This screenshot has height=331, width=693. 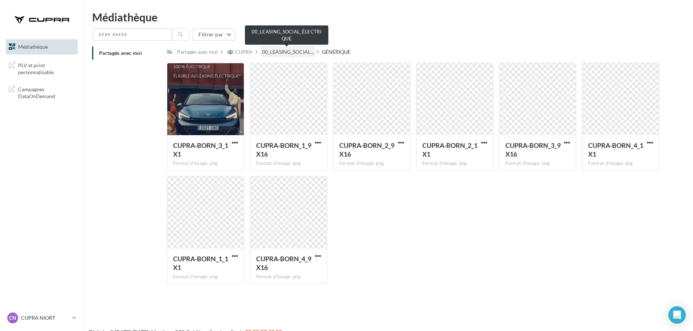 What do you see at coordinates (450, 150) in the screenshot?
I see `span: CUPRA-BORN_2_1X1` at bounding box center [450, 150].